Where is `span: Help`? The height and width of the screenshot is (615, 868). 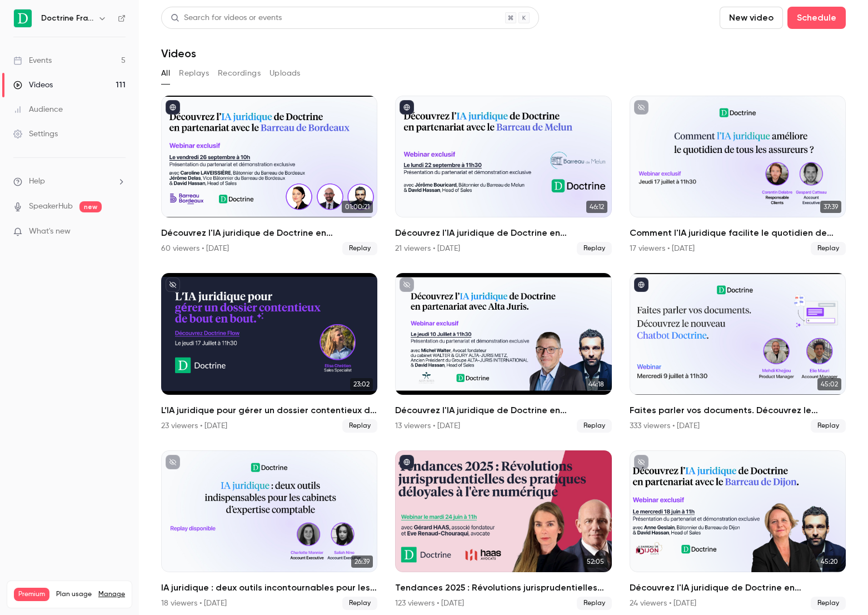 span: Help is located at coordinates (36, 181).